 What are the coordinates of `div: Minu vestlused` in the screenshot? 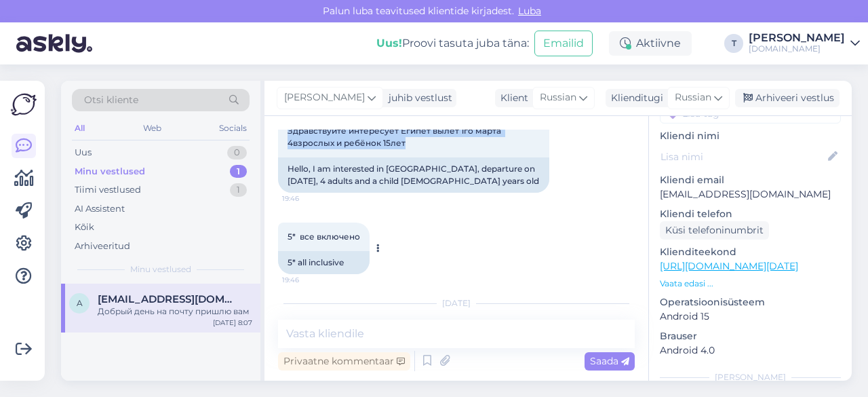 It's located at (110, 172).